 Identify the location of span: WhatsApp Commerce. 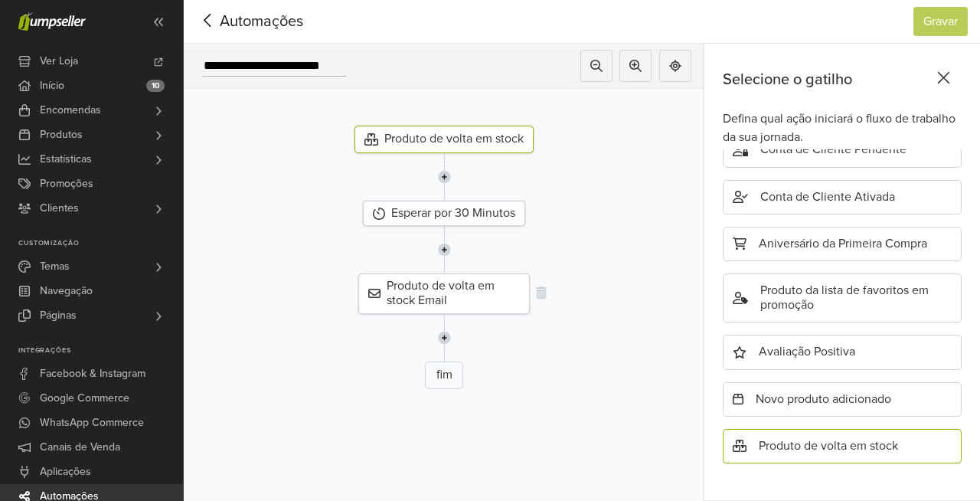
(92, 423).